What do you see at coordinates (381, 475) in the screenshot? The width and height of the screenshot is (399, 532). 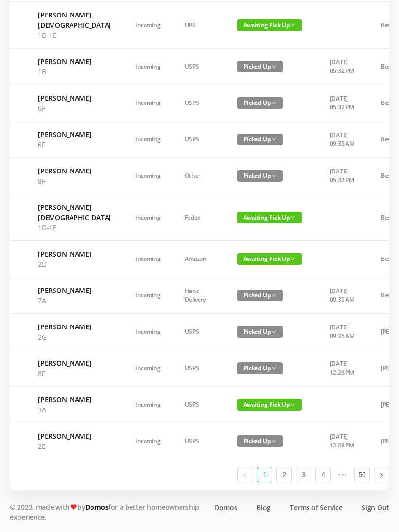 I see `li: Next Page` at bounding box center [381, 475].